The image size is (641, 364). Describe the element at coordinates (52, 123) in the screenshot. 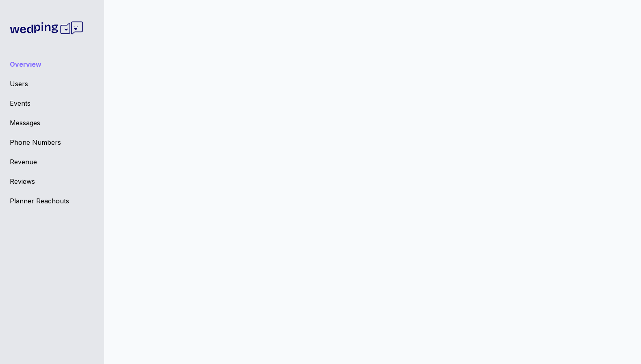

I see `div: Messages` at that location.